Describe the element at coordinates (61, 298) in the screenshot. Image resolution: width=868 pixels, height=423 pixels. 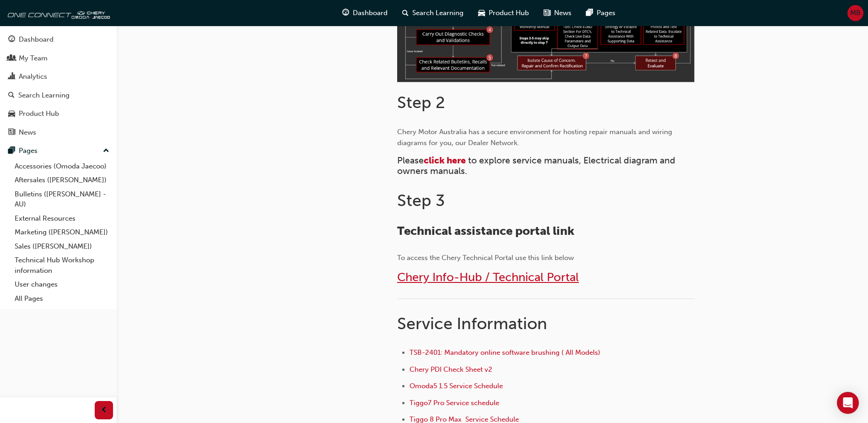
I see `a: All Pages` at that location.